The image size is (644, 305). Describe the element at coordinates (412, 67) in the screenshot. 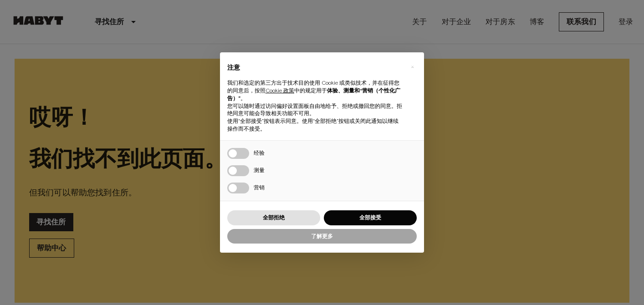

I see `button: 关闭此通知` at that location.